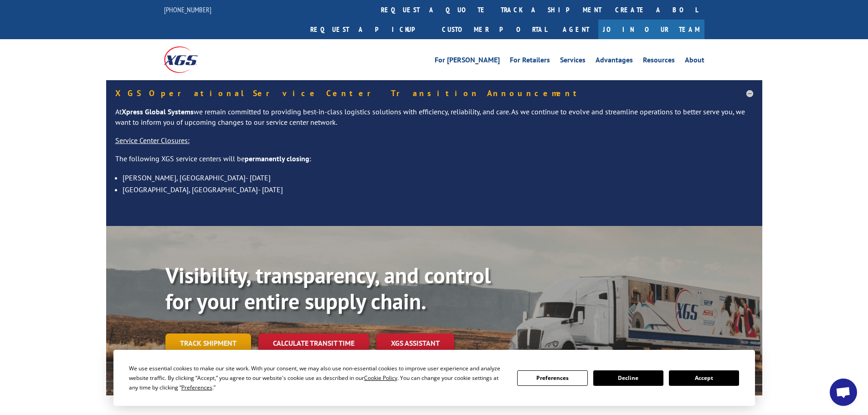  Describe the element at coordinates (530, 62) in the screenshot. I see `a: For Retailers` at that location.